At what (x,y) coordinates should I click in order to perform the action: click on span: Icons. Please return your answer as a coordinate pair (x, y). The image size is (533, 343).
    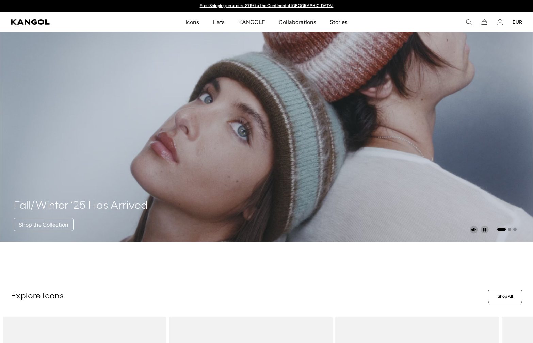
    Looking at the image, I should click on (192, 22).